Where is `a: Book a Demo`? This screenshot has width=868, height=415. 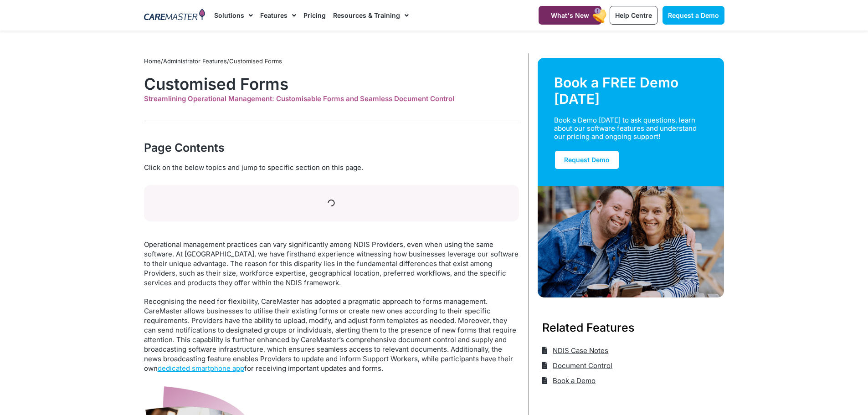
a: Book a Demo is located at coordinates (569, 380).